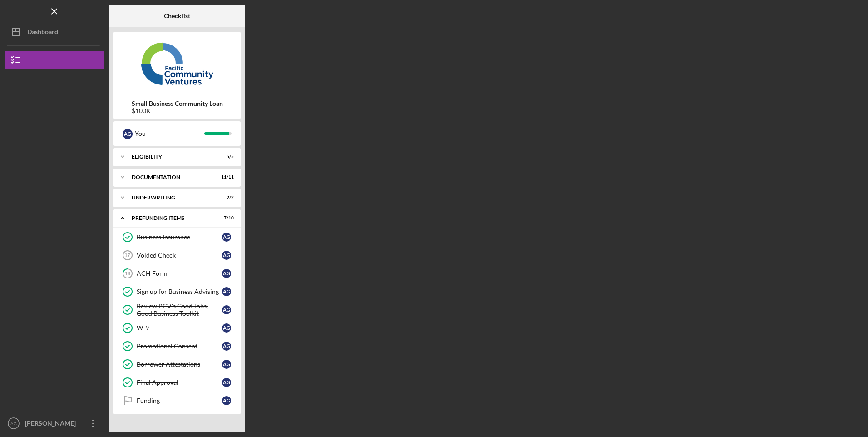 Image resolution: width=868 pixels, height=437 pixels. I want to click on button: Dashboard, so click(55, 32).